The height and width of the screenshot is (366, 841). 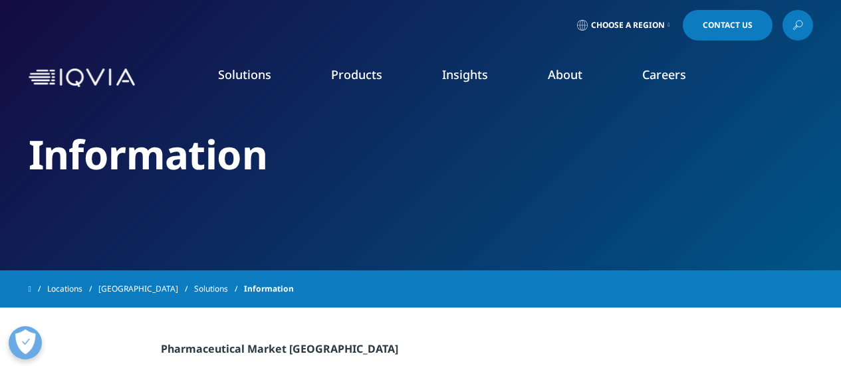 What do you see at coordinates (727, 25) in the screenshot?
I see `span: Contact Us` at bounding box center [727, 25].